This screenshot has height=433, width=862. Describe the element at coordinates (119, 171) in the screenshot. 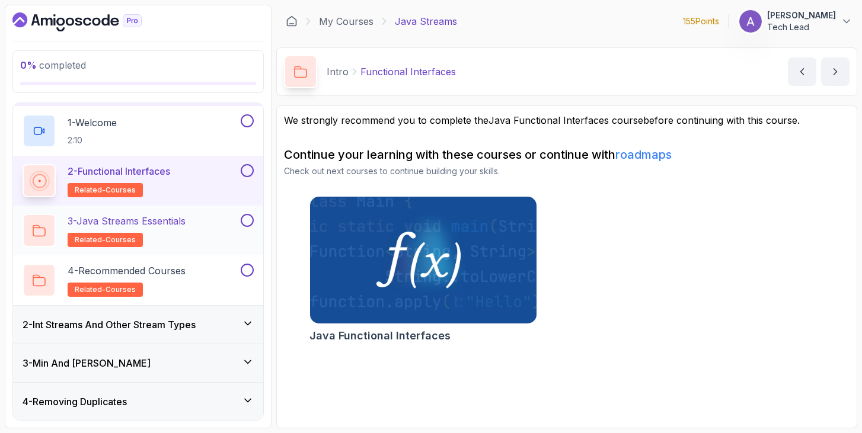

I see `p: 2 - Functional Interfaces` at that location.